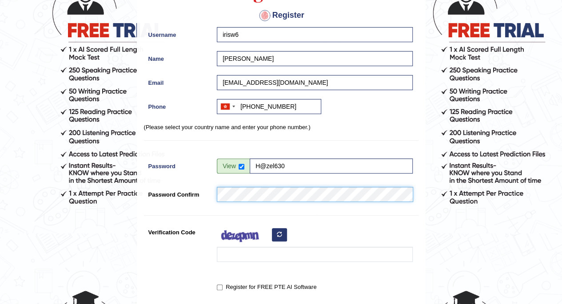 This screenshot has height=304, width=562. I want to click on input: +852 5123 4567, so click(269, 107).